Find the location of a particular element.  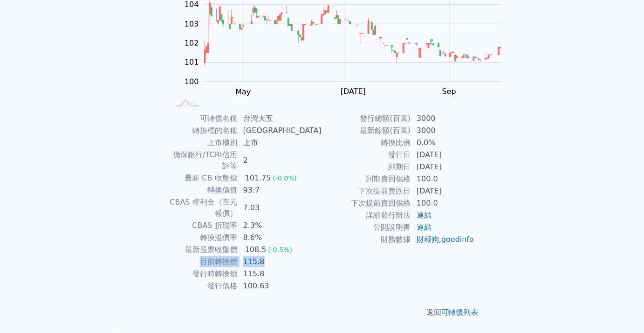

td: 2 is located at coordinates (279, 161).